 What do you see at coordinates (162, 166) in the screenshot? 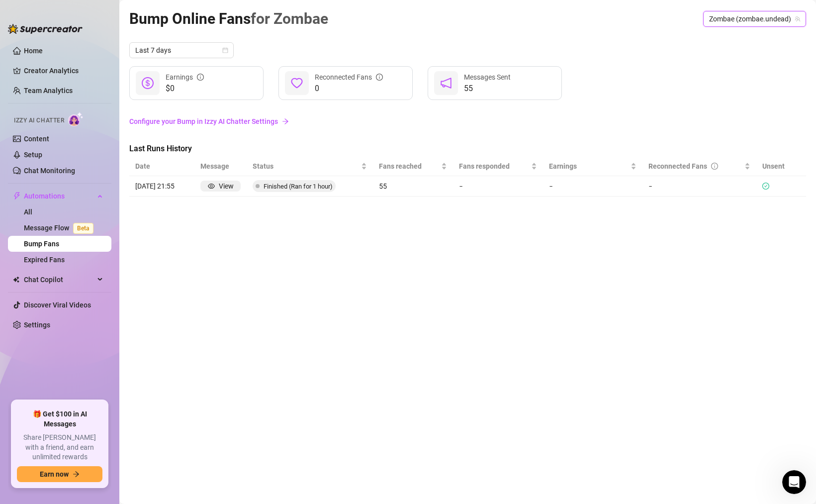
I see `th: Date` at bounding box center [162, 166].